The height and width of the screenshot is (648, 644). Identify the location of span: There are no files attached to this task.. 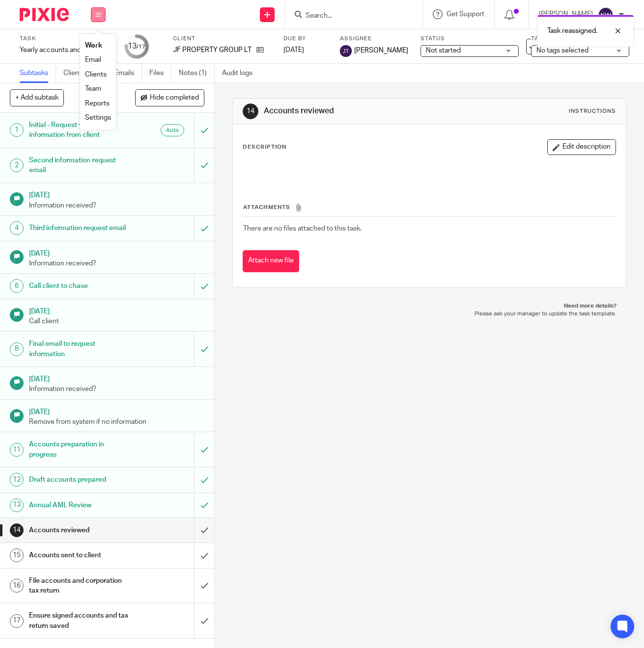
(302, 228).